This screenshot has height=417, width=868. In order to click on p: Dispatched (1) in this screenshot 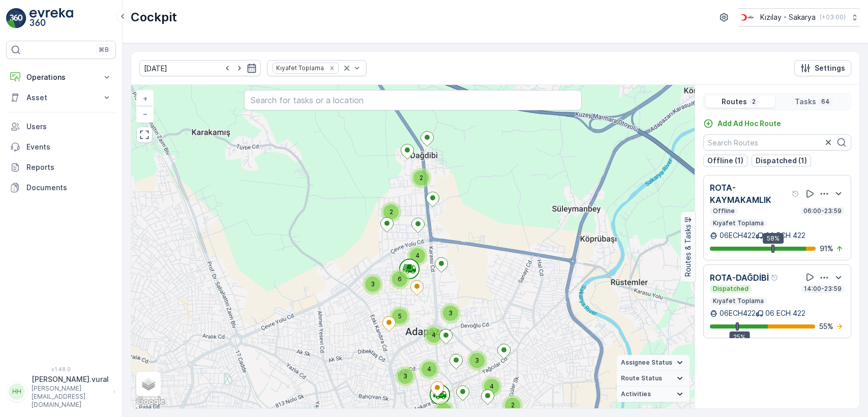, I will do `click(781, 160)`.